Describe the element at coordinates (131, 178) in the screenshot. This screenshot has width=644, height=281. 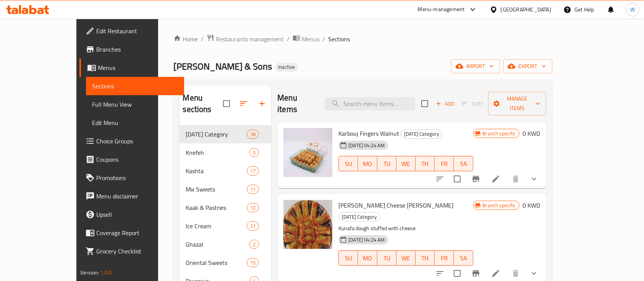
I see `a: Promotions` at that location.